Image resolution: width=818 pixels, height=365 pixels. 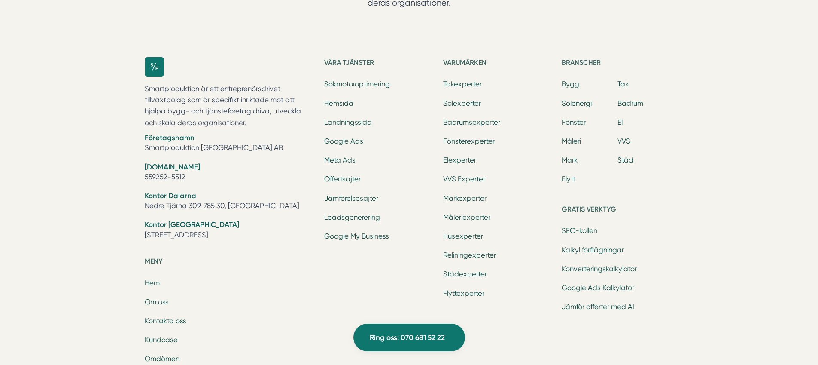 What do you see at coordinates (152, 283) in the screenshot?
I see `a: Hem` at bounding box center [152, 283].